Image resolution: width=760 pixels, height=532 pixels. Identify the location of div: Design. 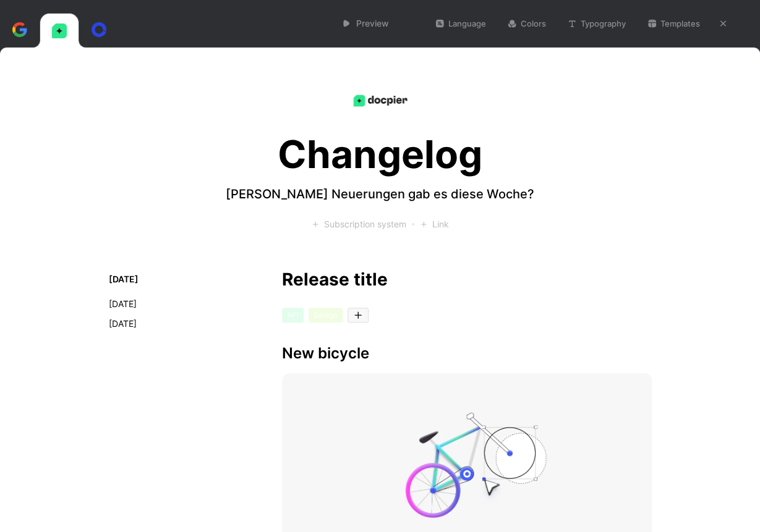
(325, 315).